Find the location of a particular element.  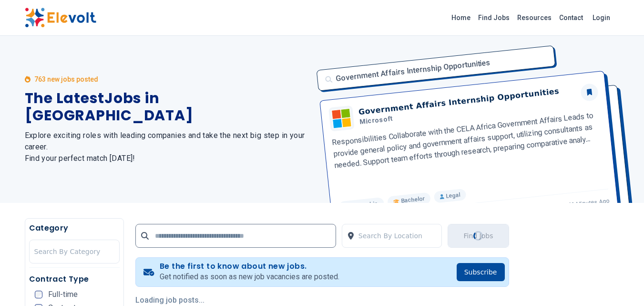

input: Full-time is located at coordinates (39, 294).